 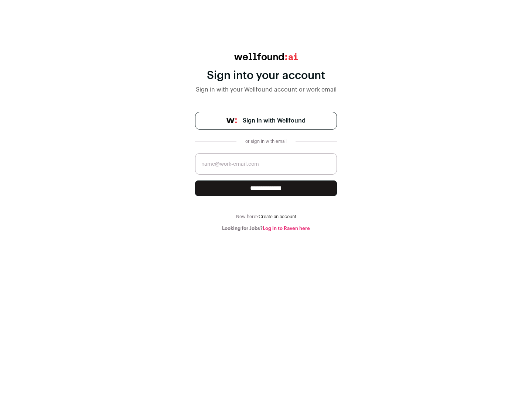 I want to click on div: Sign into your account, so click(x=266, y=75).